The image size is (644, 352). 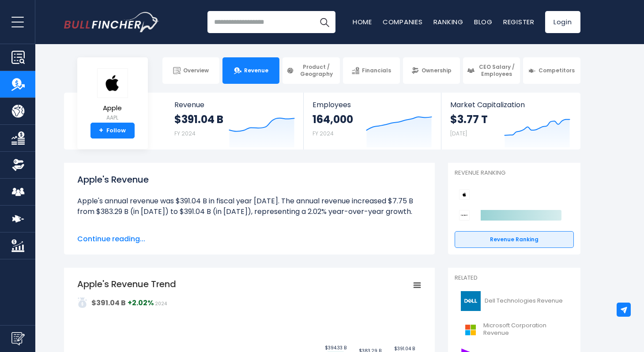 I want to click on span: Continue reading..., so click(x=249, y=239).